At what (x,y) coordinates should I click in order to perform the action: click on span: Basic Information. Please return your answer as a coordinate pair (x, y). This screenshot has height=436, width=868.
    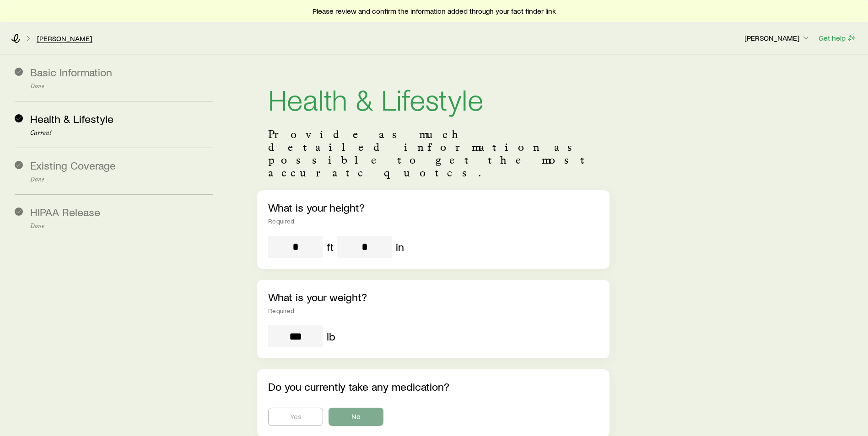
    Looking at the image, I should click on (71, 72).